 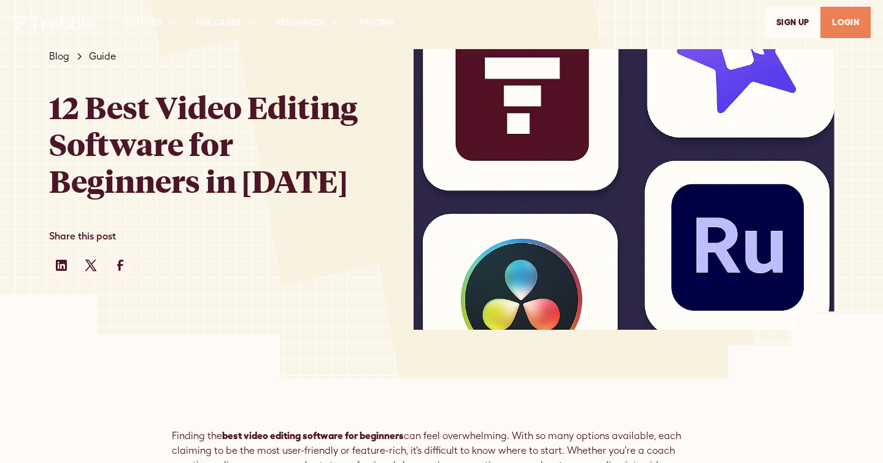 I want to click on div: Blog, so click(x=59, y=56).